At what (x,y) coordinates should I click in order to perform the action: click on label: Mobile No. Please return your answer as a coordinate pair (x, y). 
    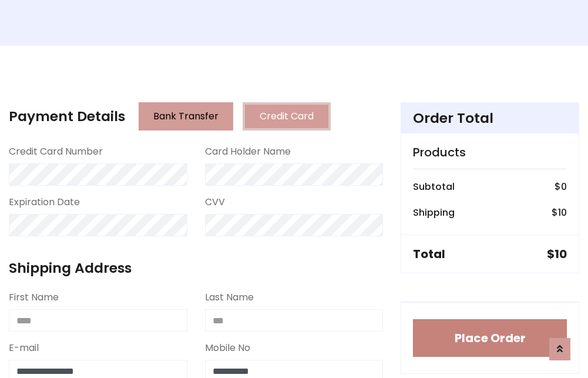
    Looking at the image, I should click on (227, 348).